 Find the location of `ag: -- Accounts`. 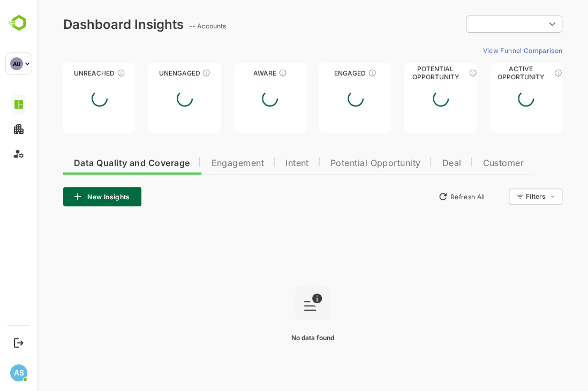

ag: -- Accounts is located at coordinates (172, 25).